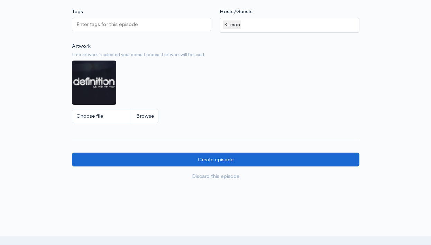 The image size is (431, 245). Describe the element at coordinates (81, 46) in the screenshot. I see `label: Artwork` at that location.